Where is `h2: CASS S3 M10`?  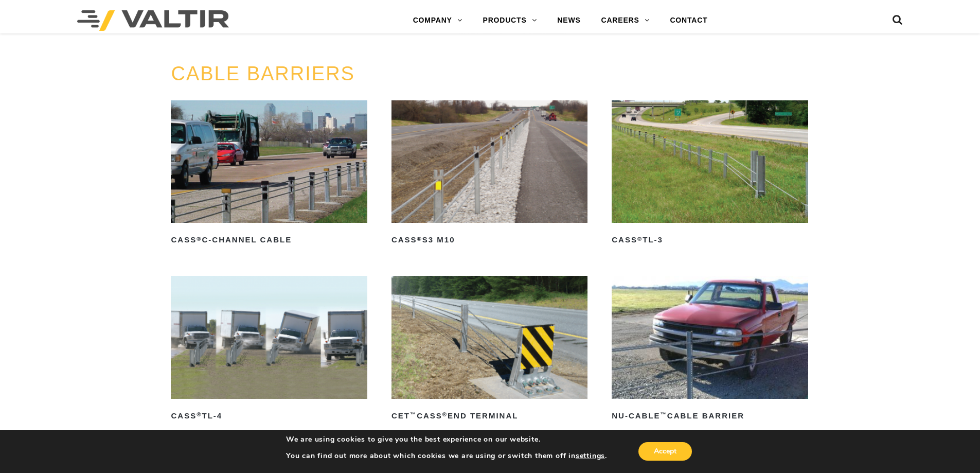
h2: CASS S3 M10 is located at coordinates (489, 240).